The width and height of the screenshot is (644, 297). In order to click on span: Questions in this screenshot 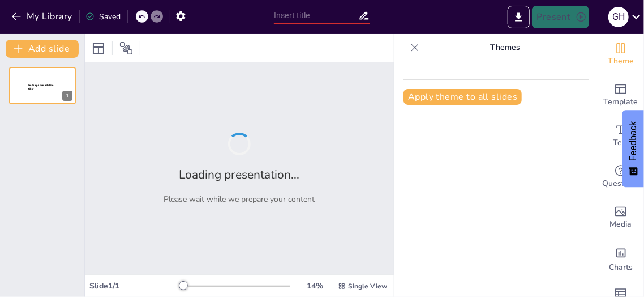, I will do `click(621, 183)`.